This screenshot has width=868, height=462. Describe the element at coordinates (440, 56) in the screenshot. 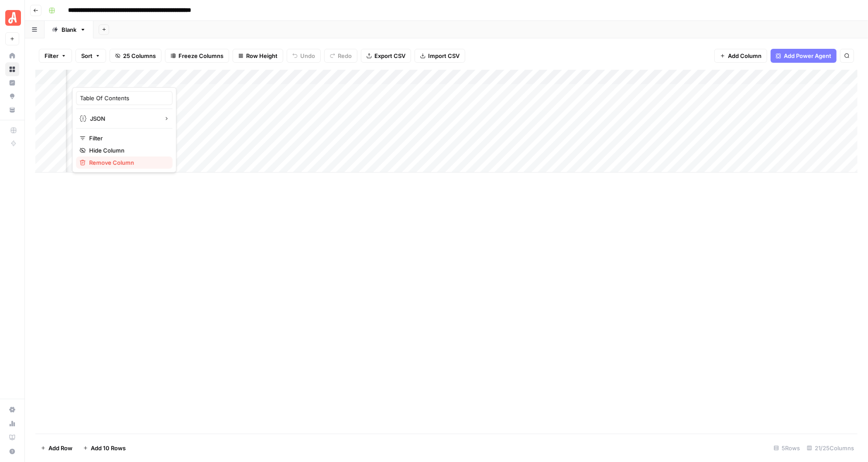

I see `button: Import CSV` at that location.